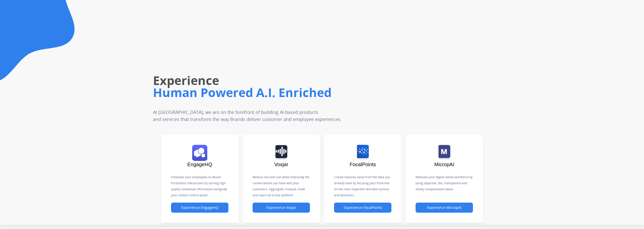 The image size is (644, 229). What do you see at coordinates (200, 164) in the screenshot?
I see `span: EngageHQ` at bounding box center [200, 164].